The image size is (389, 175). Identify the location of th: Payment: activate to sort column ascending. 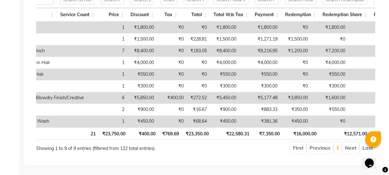
(267, 15).